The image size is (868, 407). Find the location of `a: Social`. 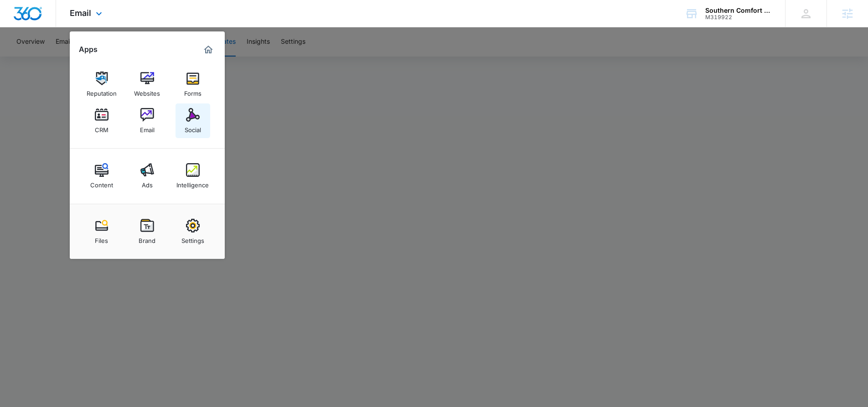

a: Social is located at coordinates (193, 121).